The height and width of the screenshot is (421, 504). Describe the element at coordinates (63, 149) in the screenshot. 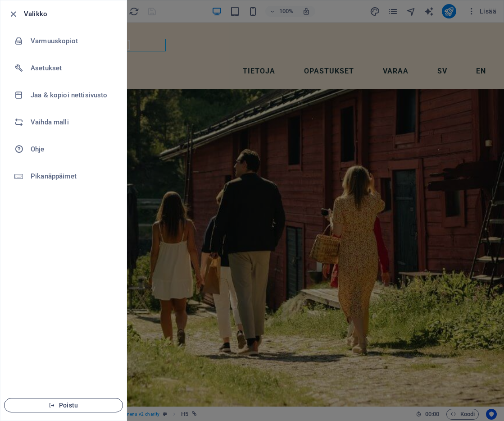

I see `a: Ohje` at that location.